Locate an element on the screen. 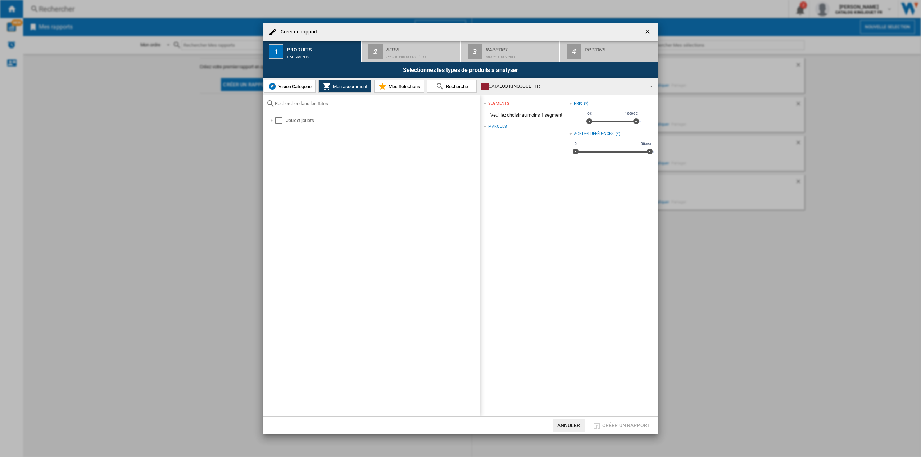 The width and height of the screenshot is (921, 457). div: Produits is located at coordinates (322, 48).